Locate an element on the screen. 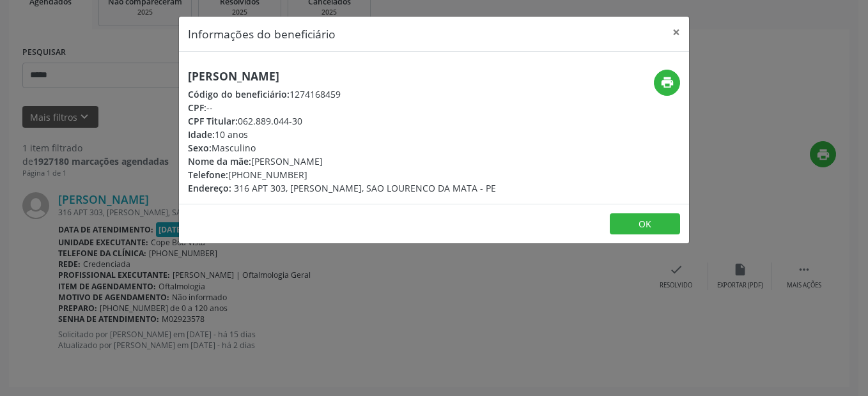 The width and height of the screenshot is (868, 396). span: Nome da mãe: is located at coordinates (219, 161).